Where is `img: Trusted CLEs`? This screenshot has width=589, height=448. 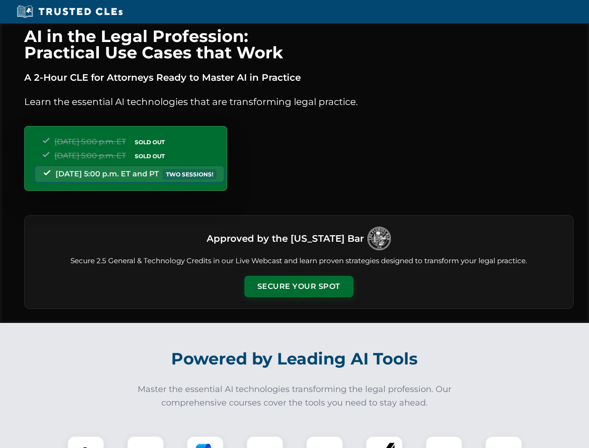 img: Trusted CLEs is located at coordinates (69, 12).